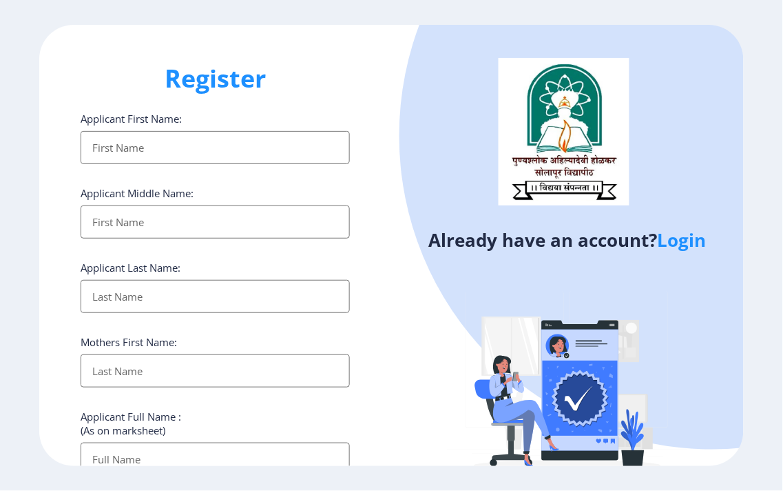 This screenshot has width=783, height=491. I want to click on h1: Register, so click(216, 79).